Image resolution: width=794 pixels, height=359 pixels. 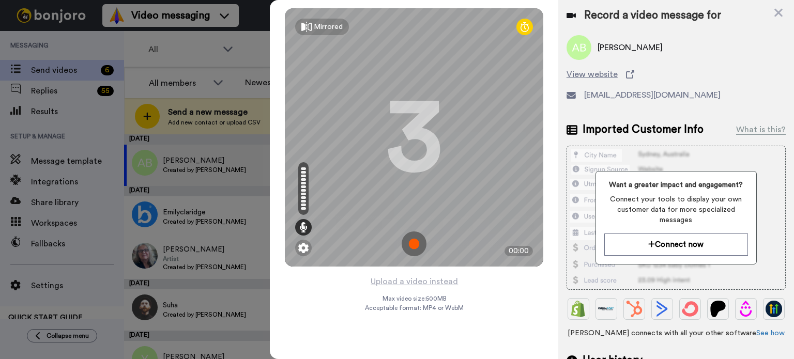 What do you see at coordinates (414, 308) in the screenshot?
I see `span: Acceptable format: MP4 or WebM` at bounding box center [414, 308].